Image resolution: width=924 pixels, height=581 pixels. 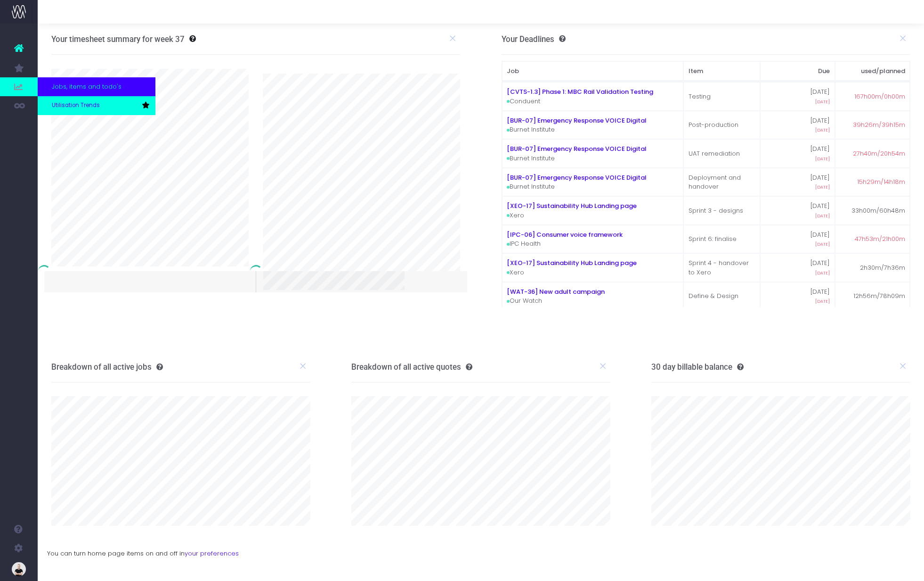 I want to click on span: 12h56m/78h09m, so click(x=879, y=296).